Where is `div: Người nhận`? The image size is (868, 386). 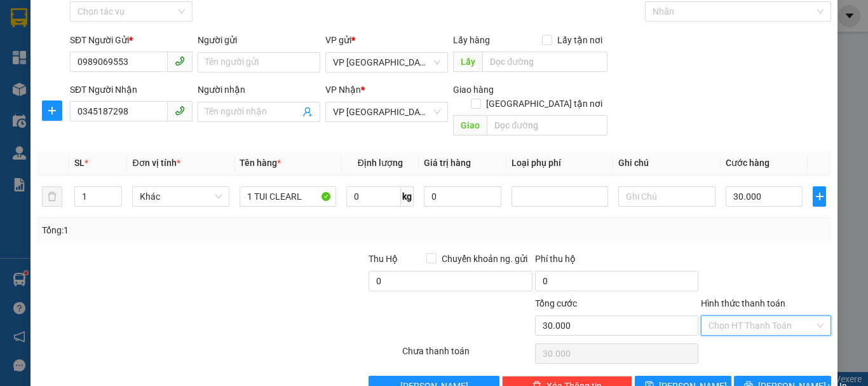 div: Người nhận is located at coordinates (259, 90).